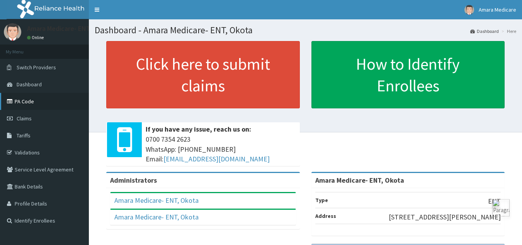  What do you see at coordinates (29, 84) in the screenshot?
I see `span: Dashboard` at bounding box center [29, 84].